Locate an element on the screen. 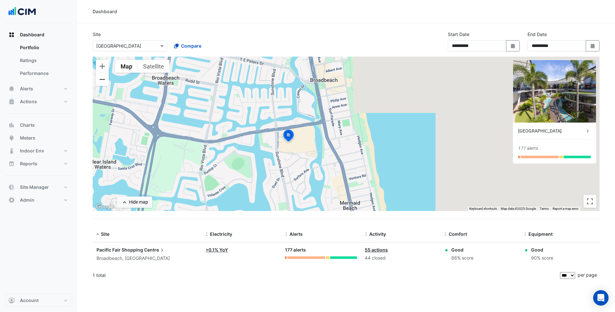 The height and width of the screenshot is (312, 615). button: Alerts is located at coordinates (39, 89).